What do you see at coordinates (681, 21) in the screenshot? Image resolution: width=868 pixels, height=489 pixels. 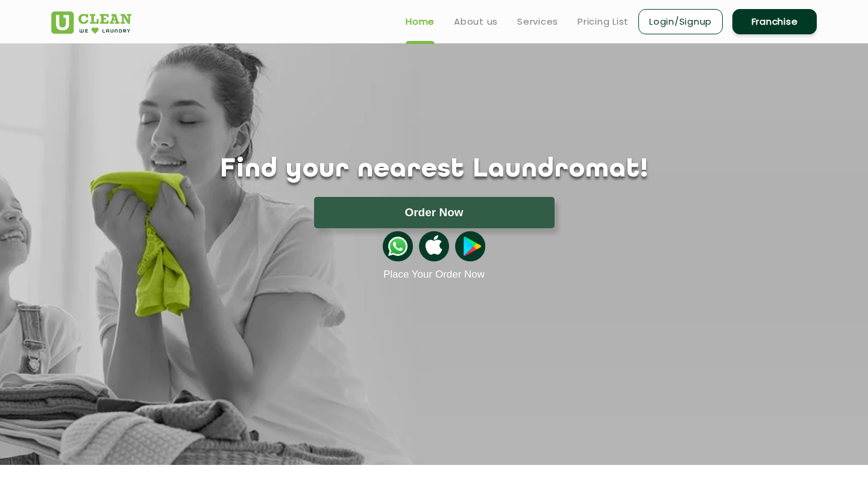 I see `a: Login/Signup` at bounding box center [681, 21].